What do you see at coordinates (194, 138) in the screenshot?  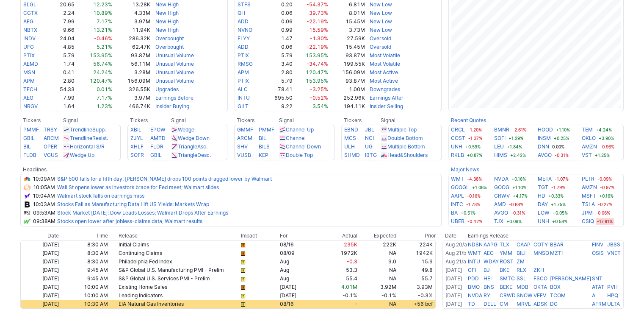 I see `a: Wedge Down` at bounding box center [194, 138].